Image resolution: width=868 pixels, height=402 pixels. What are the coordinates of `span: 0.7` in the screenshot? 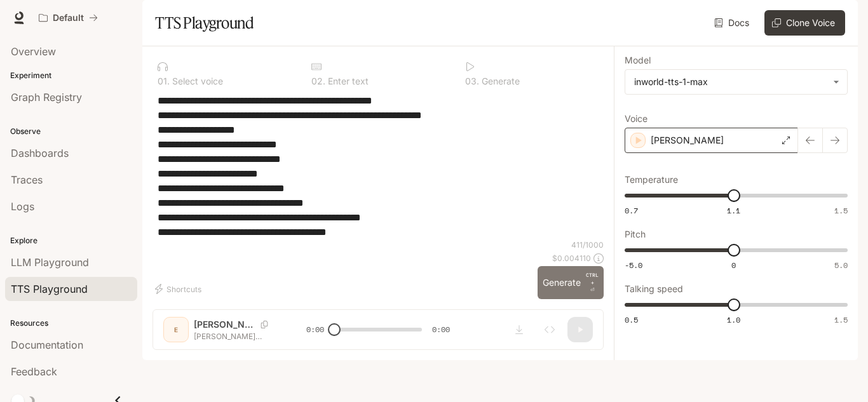 It's located at (631, 210).